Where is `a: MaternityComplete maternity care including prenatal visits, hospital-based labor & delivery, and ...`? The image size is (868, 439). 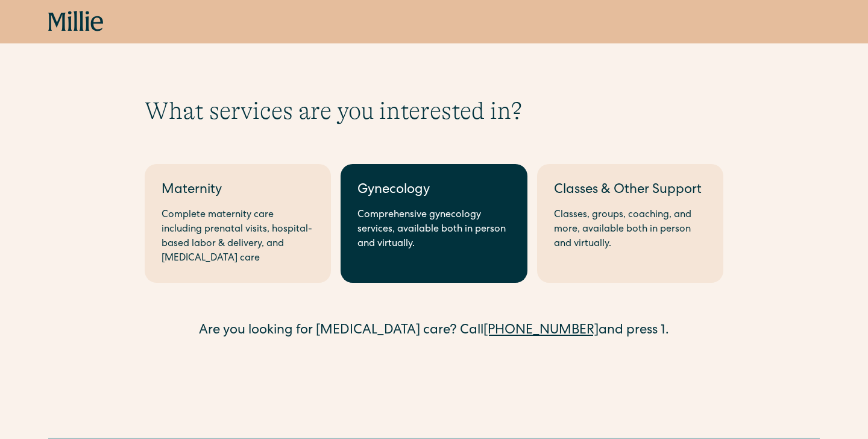
a: MaternityComplete maternity care including prenatal visits, hospital-based labor & delivery, and ... is located at coordinates (238, 223).